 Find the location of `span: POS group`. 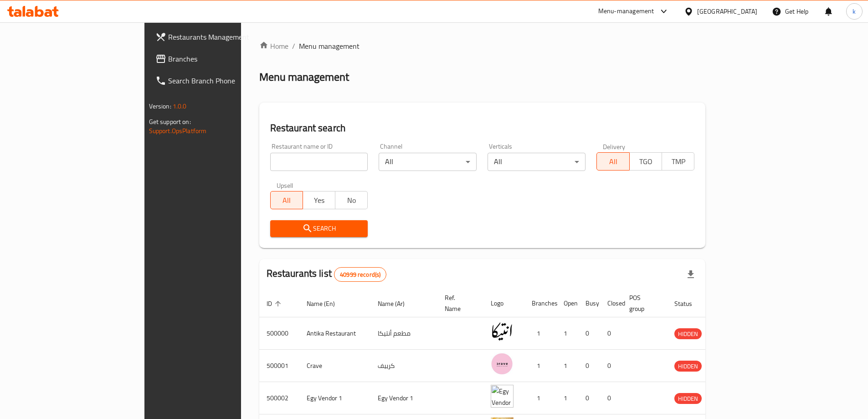

span: POS group is located at coordinates (642, 303).